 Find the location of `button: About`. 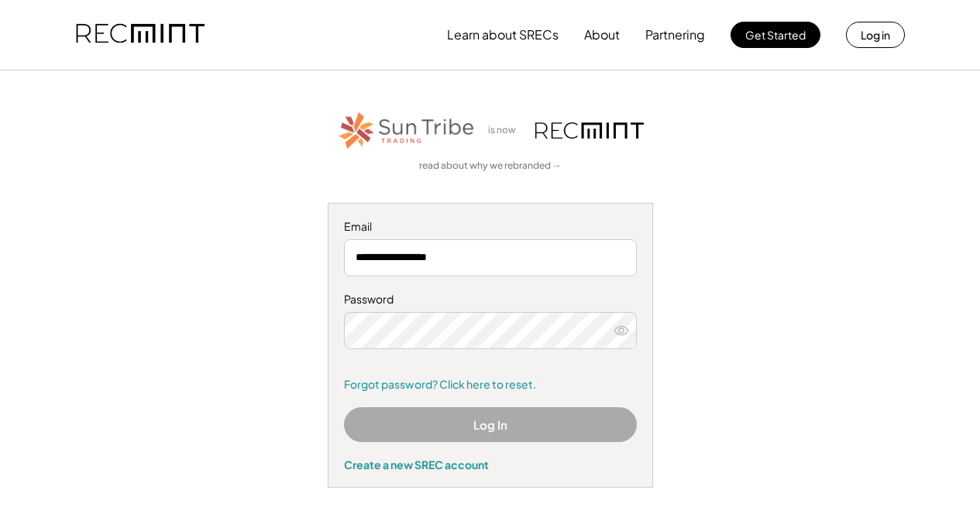

button: About is located at coordinates (602, 35).